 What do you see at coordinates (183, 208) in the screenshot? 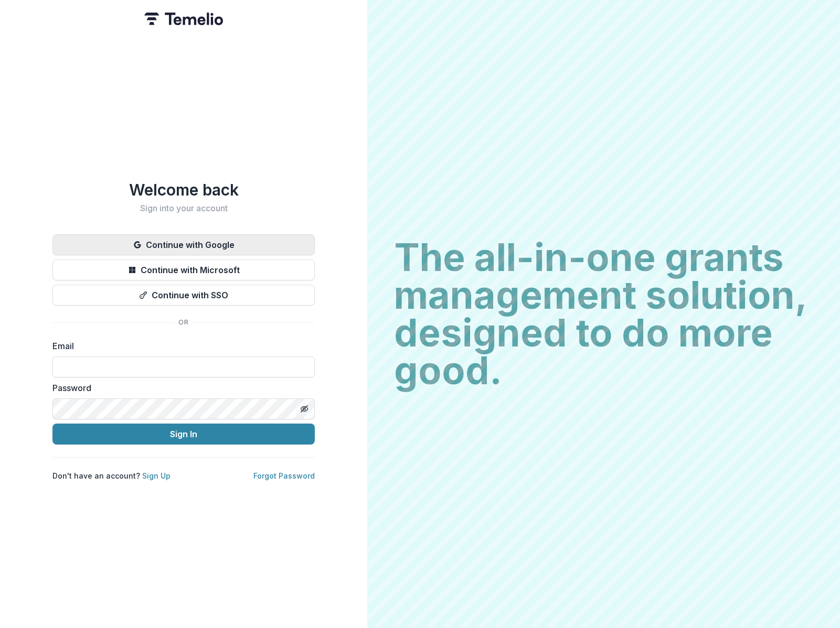
I see `h2: Sign into your account` at bounding box center [183, 208].